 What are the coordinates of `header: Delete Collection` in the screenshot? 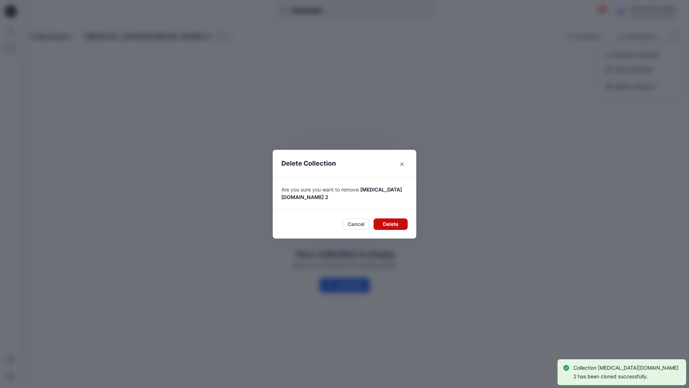 It's located at (345, 163).